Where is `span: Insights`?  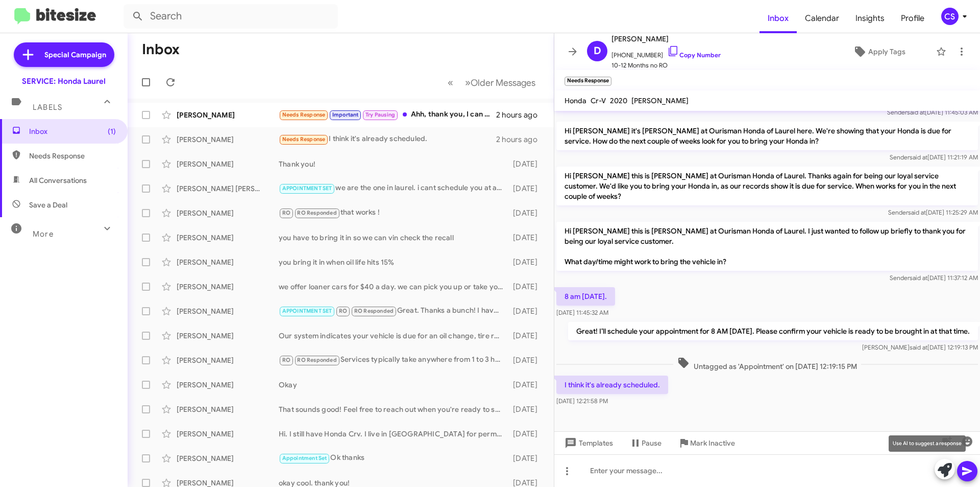
span: Insights is located at coordinates (870, 18).